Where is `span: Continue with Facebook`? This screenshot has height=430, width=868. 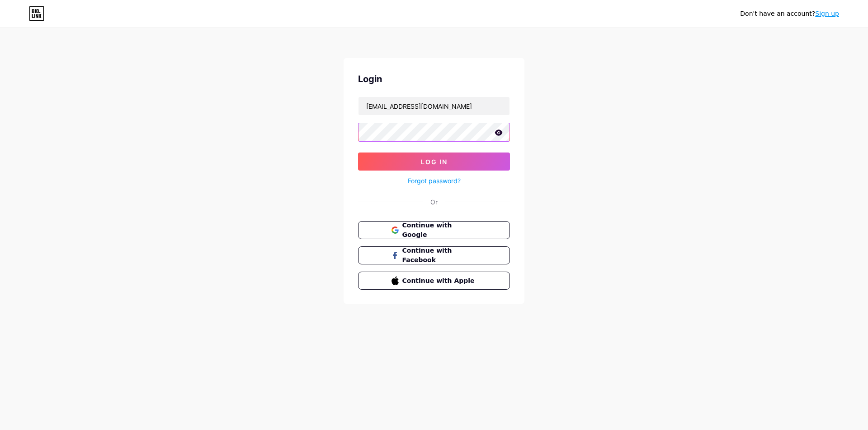
span: Continue with Facebook is located at coordinates (439, 255).